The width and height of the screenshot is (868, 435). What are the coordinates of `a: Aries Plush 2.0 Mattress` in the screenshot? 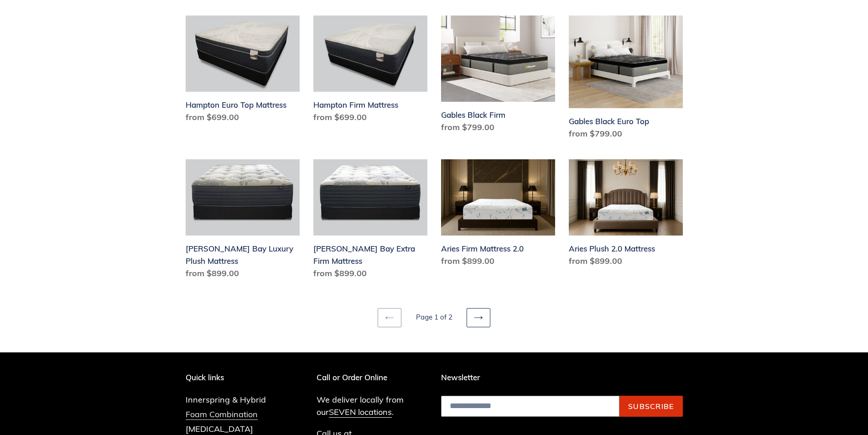 It's located at (625, 215).